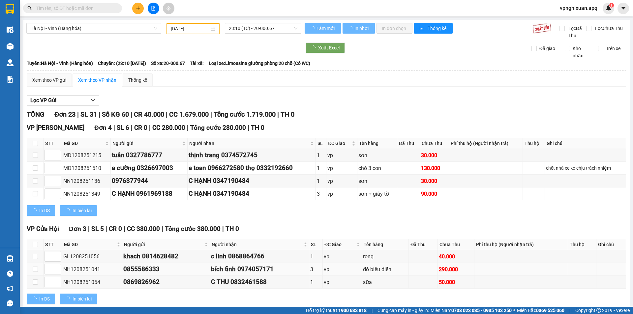  Describe the element at coordinates (169, 128) in the screenshot. I see `span: CC 280.000` at that location.